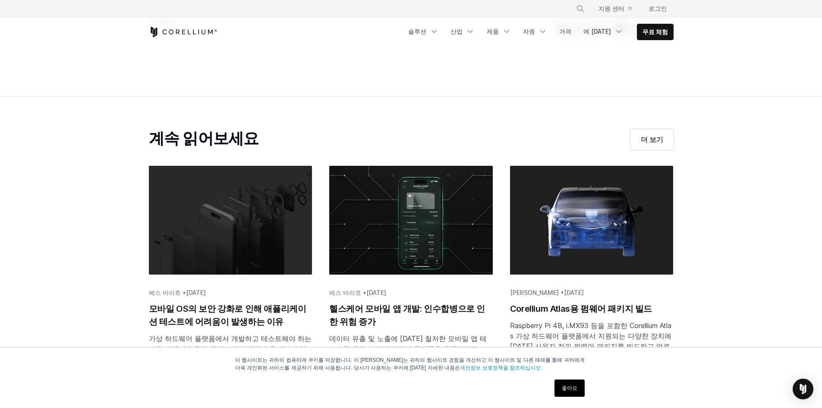 The width and height of the screenshot is (822, 408). What do you see at coordinates (581, 9) in the screenshot?
I see `button: 찾다` at bounding box center [581, 9].